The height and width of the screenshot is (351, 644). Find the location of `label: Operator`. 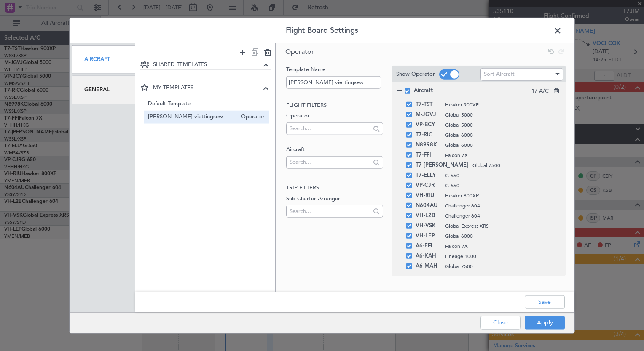

label: Operator is located at coordinates (334, 116).